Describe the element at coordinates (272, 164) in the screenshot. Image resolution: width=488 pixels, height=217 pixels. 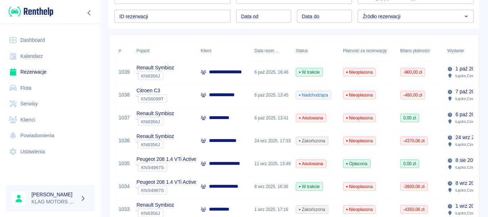
I see `div: 11 wrz 2025, 13:49` at that location.